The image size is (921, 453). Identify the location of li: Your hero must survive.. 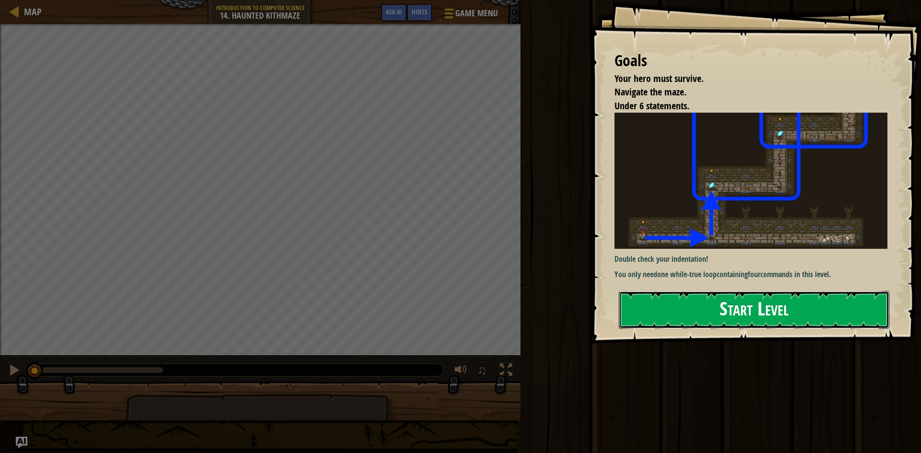
(743, 79).